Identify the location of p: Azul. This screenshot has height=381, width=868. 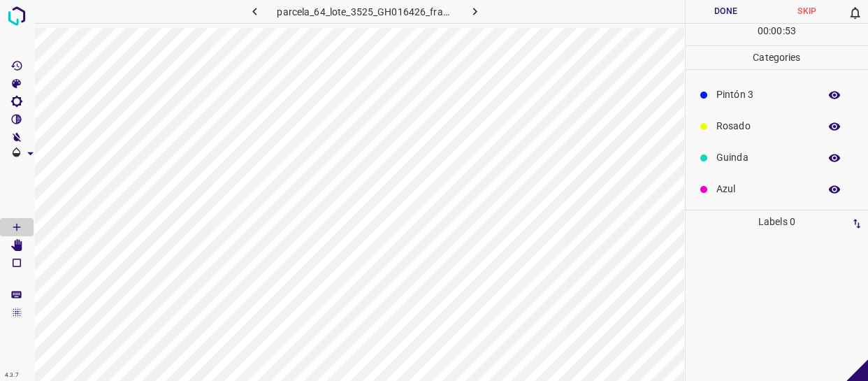
(764, 189).